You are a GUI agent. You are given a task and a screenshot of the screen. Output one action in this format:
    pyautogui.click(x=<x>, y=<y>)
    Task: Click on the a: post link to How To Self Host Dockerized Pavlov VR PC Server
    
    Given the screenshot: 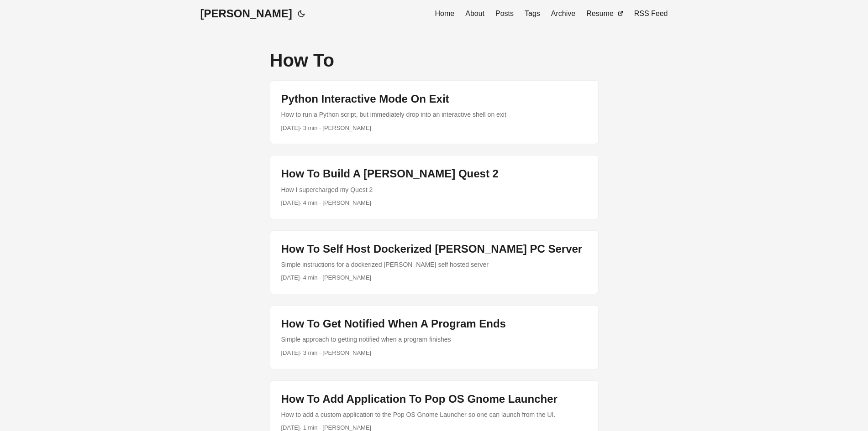 What is the action you would take?
    pyautogui.click(x=434, y=262)
    